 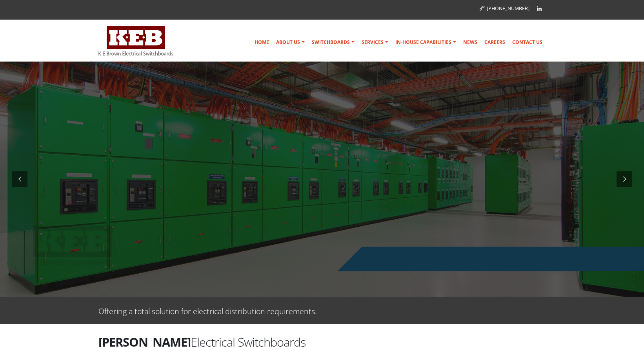 I want to click on a: Linkedin, so click(x=539, y=8).